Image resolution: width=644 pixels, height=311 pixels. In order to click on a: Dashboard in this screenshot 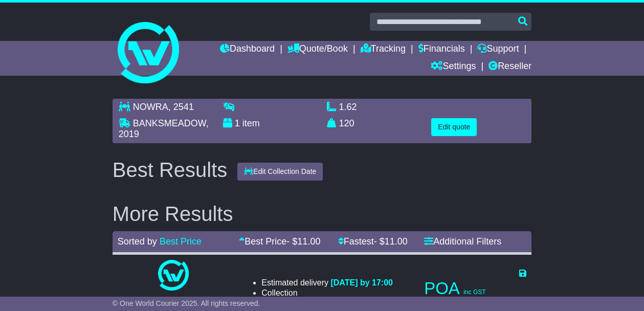, I will do `click(247, 50)`.